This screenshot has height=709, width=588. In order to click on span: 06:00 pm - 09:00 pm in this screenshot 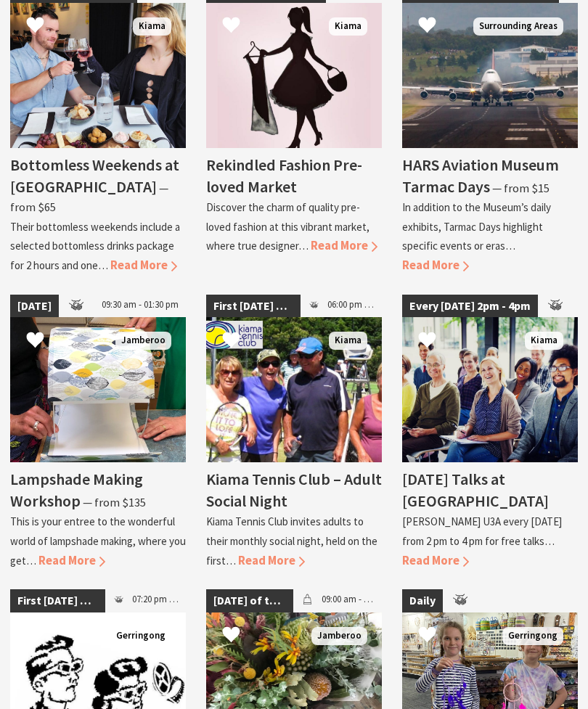, I will do `click(350, 307)`.